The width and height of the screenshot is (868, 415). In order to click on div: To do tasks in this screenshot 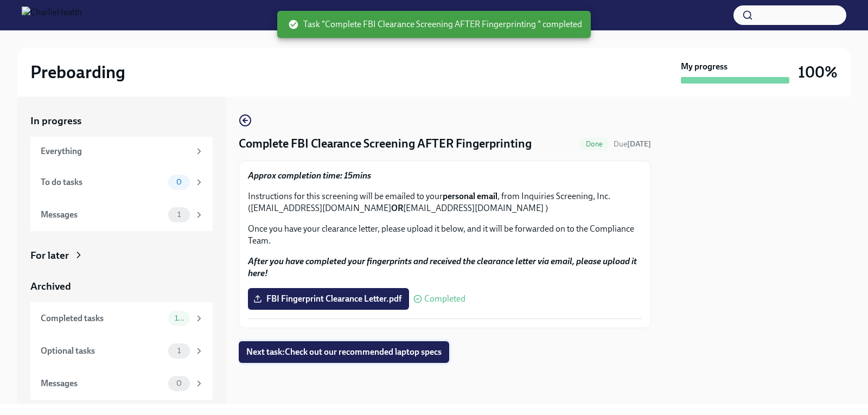, I will do `click(102, 182)`.